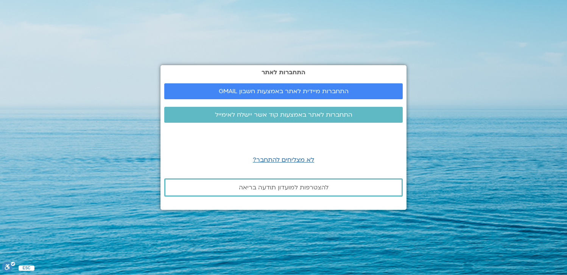  What do you see at coordinates (283, 160) in the screenshot?
I see `span: לא מצליחים להתחבר?` at bounding box center [283, 160].